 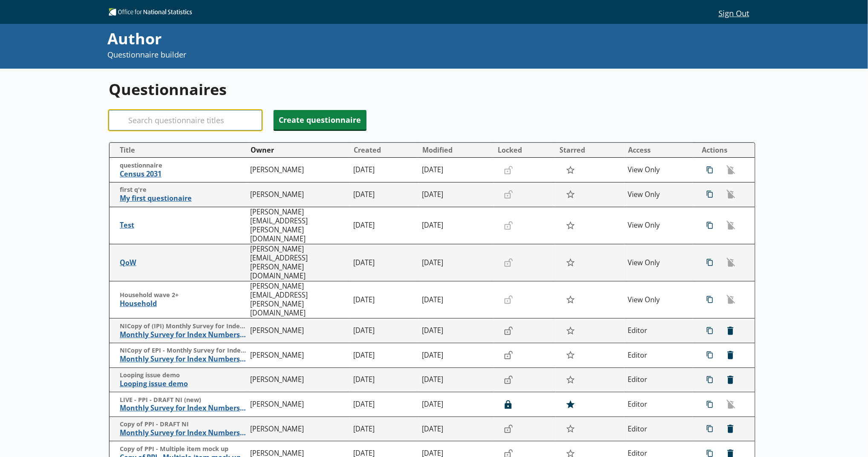 I want to click on span: NICopy of EPI - Monthly Survey for Index Numbers of Export Prices - Price Quotation Retur, so click(x=183, y=350).